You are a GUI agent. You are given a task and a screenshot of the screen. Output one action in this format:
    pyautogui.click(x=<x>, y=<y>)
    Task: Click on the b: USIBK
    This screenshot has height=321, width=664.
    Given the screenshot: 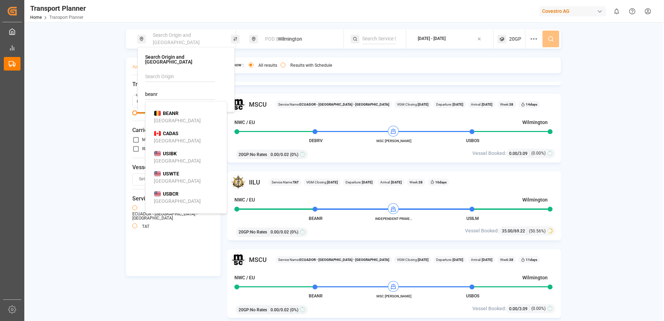 What is the action you would take?
    pyautogui.click(x=170, y=154)
    